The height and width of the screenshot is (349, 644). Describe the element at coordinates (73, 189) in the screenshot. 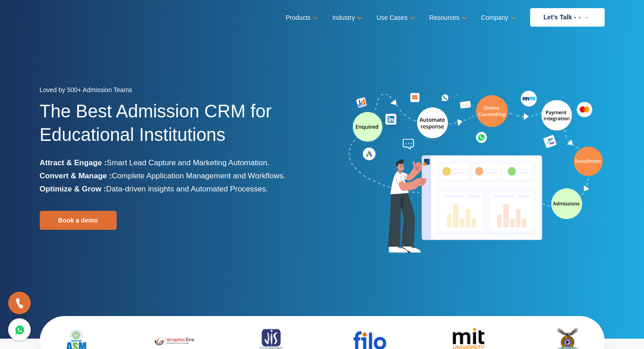

I see `b: Optimize & Grow :` at that location.